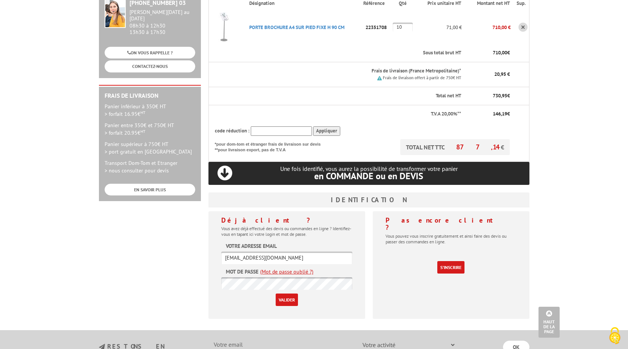  What do you see at coordinates (125, 133) in the screenshot?
I see `span: > forfait 20.95€` at bounding box center [125, 133].